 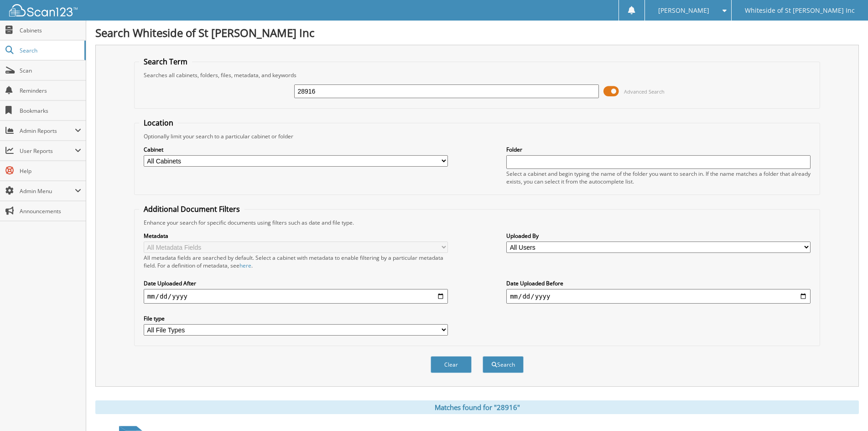 What do you see at coordinates (296, 296) in the screenshot?
I see `input: start` at bounding box center [296, 296].